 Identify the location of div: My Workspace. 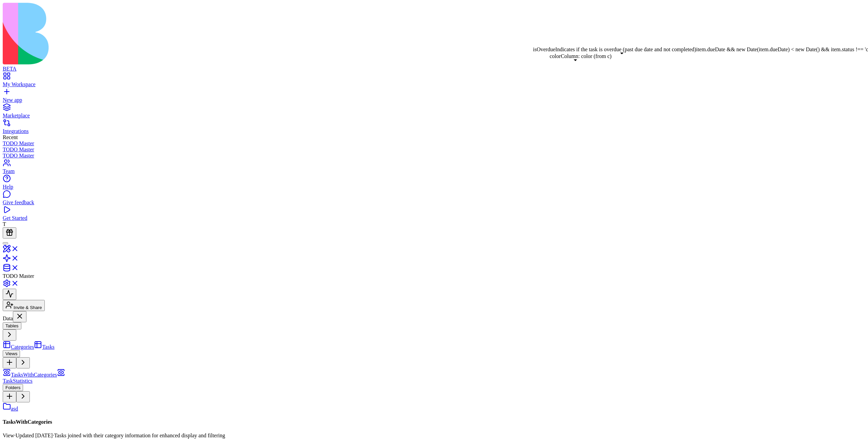
(434, 84).